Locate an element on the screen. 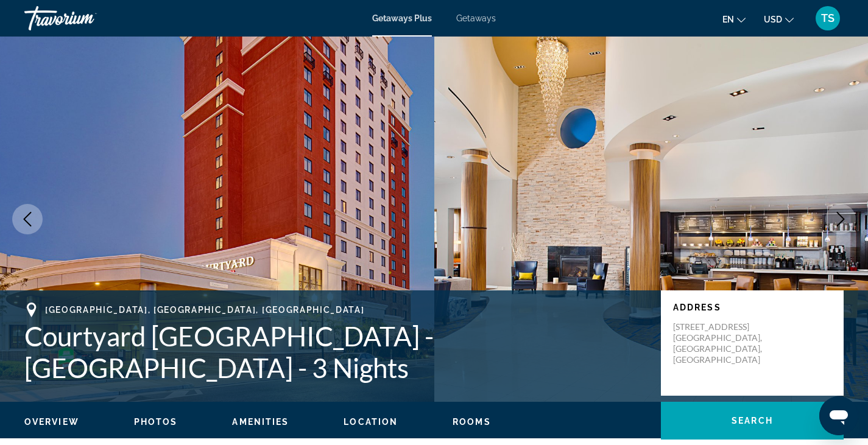 Image resolution: width=868 pixels, height=445 pixels. span: Location is located at coordinates (370, 422).